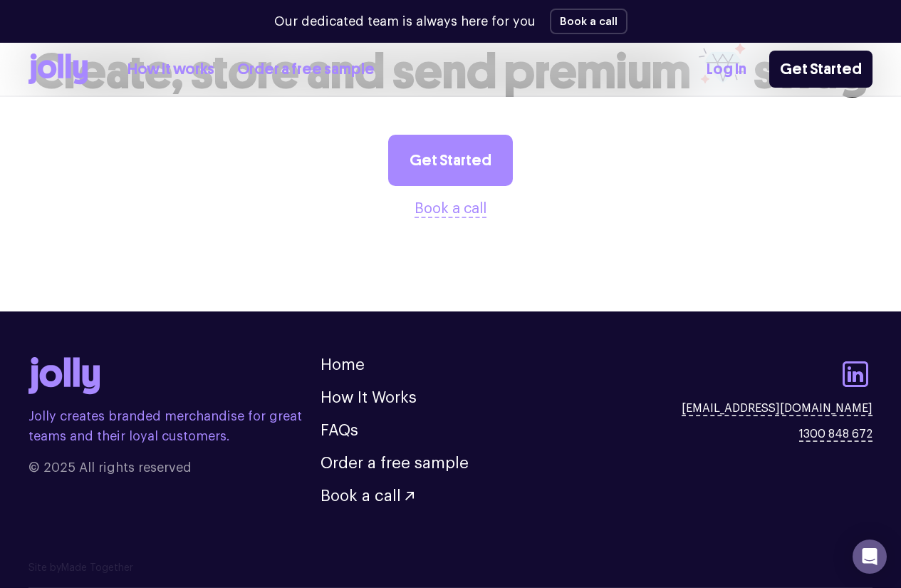 Image resolution: width=901 pixels, height=588 pixels. Describe the element at coordinates (369, 398) in the screenshot. I see `a: How It Works` at that location.